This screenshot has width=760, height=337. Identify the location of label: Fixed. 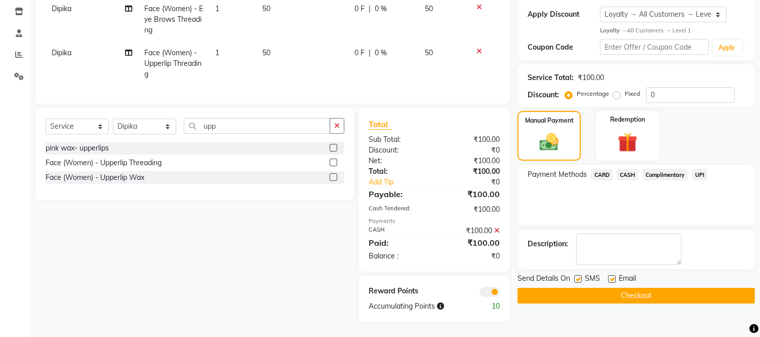
(632, 94).